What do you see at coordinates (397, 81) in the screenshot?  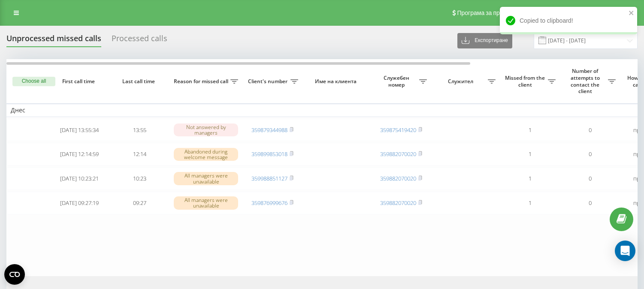 I see `span: Служебен номер` at bounding box center [397, 81].